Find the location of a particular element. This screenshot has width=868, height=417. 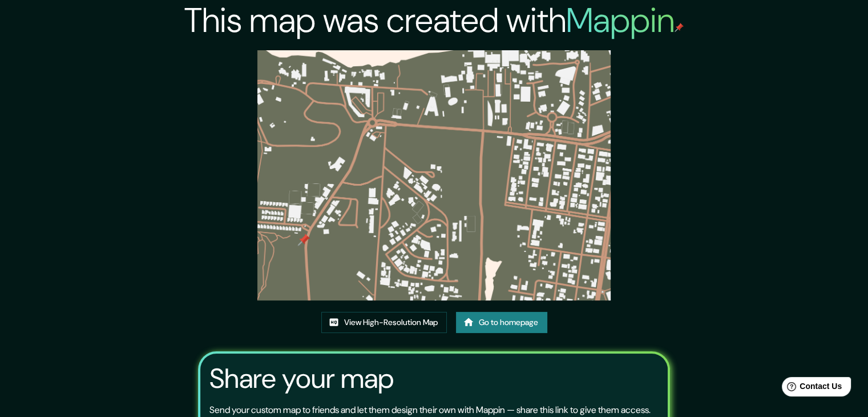

img: created-map is located at coordinates (434, 176).